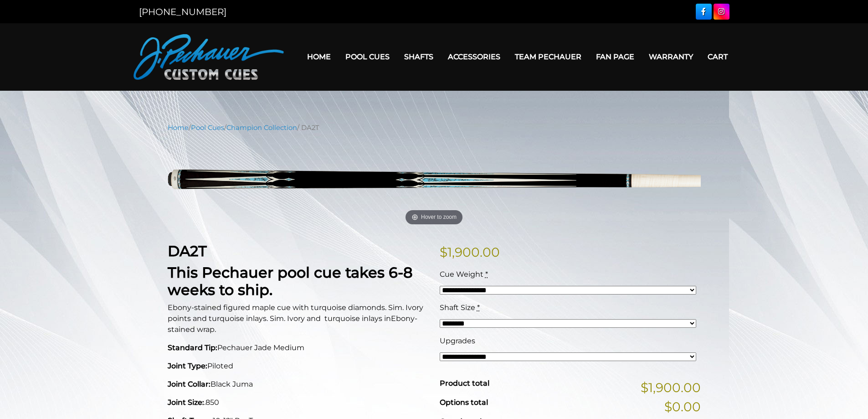 This screenshot has width=868, height=419. Describe the element at coordinates (187, 366) in the screenshot. I see `strong: Joint Type:` at that location.